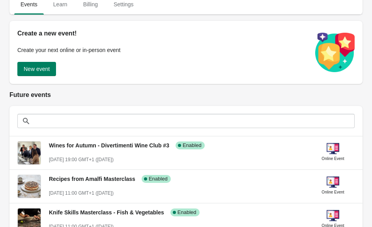 This screenshot has height=227, width=372. I want to click on span: Knife Skills Masterclass - Fish & Vegetables, so click(106, 212).